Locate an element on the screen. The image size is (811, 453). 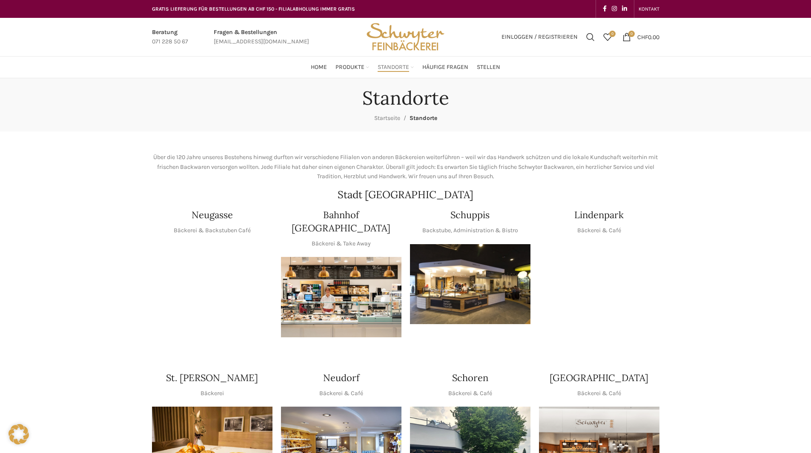
img: Bäckerei Schwyter is located at coordinates (405, 37).